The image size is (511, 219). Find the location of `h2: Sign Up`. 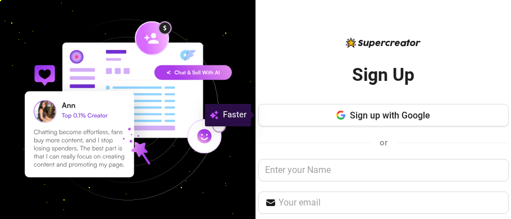

h2: Sign Up is located at coordinates (383, 75).